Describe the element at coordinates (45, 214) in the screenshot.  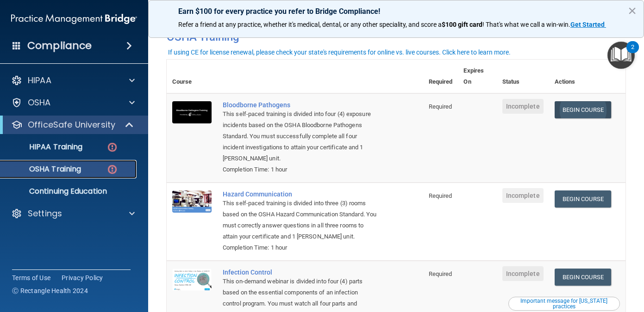
I see `p: Settings` at that location.